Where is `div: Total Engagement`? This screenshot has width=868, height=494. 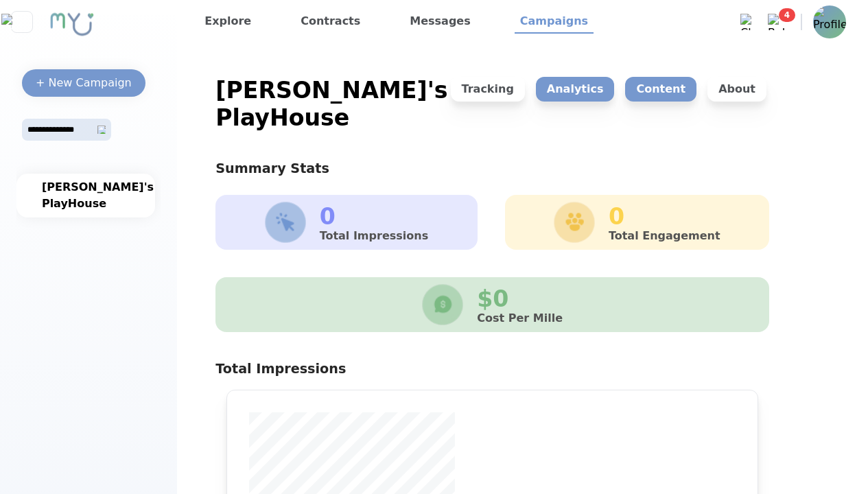
div: Total Engagement is located at coordinates (664, 236).